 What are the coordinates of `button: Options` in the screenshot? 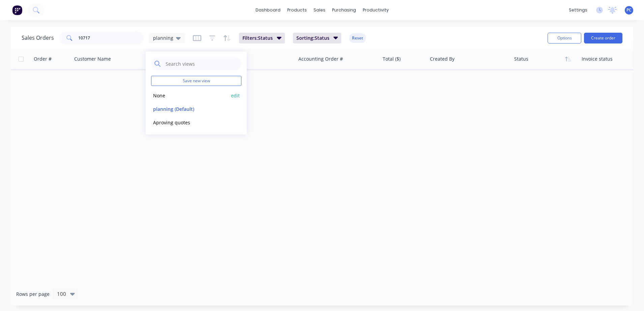 It's located at (564, 38).